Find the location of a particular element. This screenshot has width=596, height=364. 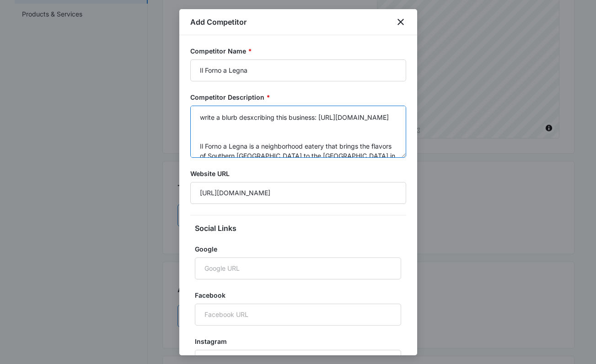

h1: Add Competitor is located at coordinates (218, 22).